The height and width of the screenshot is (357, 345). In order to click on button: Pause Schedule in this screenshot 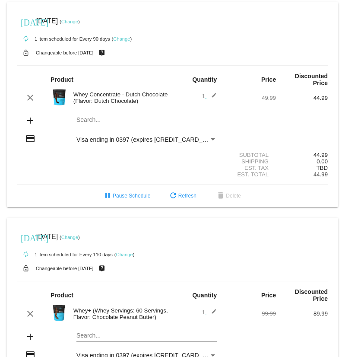, I will do `click(126, 196)`.